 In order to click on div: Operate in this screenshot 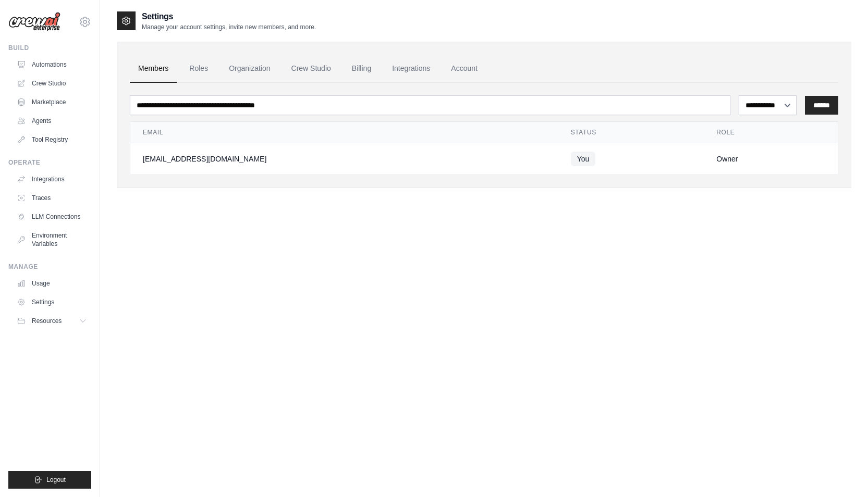, I will do `click(49, 163)`.